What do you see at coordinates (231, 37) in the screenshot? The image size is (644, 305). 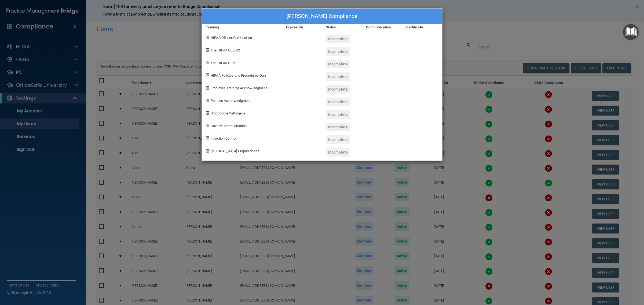 I see `span: HIPAA Officer Certification` at bounding box center [231, 37].